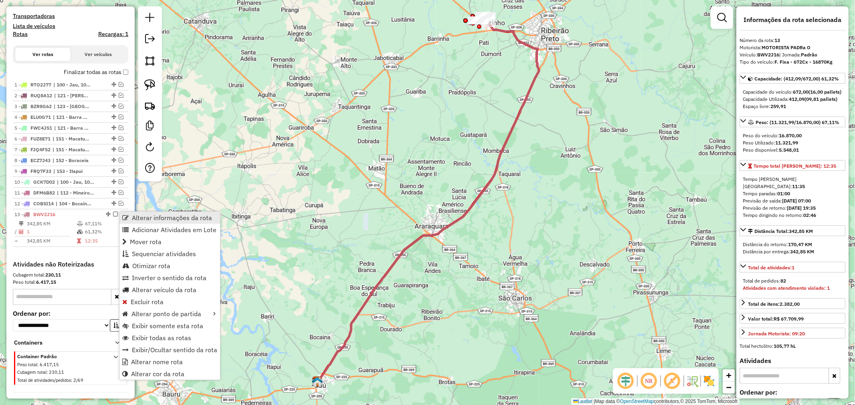 This screenshot has height=405, width=855. Describe the element at coordinates (169, 230) in the screenshot. I see `li: Adicionar Atividades em Lote` at that location.